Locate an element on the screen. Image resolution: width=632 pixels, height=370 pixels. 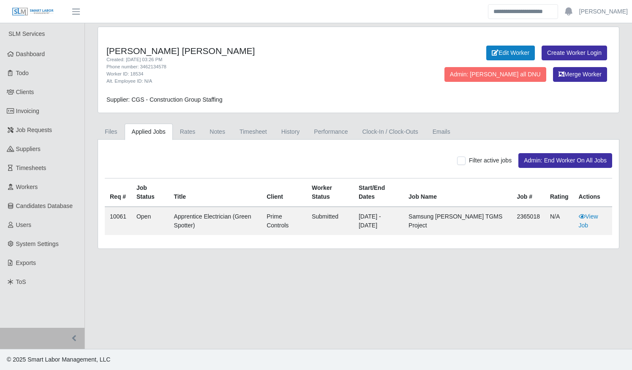
span: Todo is located at coordinates (22, 73).